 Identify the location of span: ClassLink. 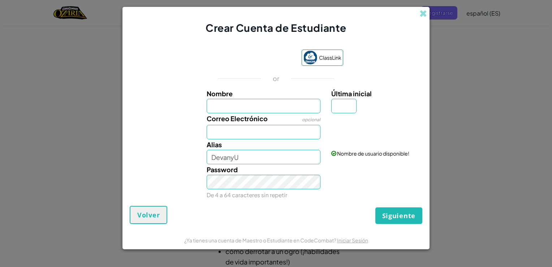
(330, 57).